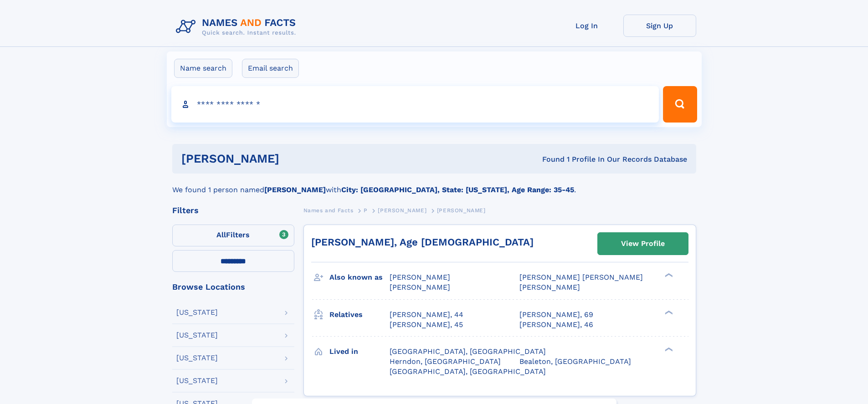 The width and height of the screenshot is (868, 404). What do you see at coordinates (359, 277) in the screenshot?
I see `h3: Also known as` at bounding box center [359, 277].